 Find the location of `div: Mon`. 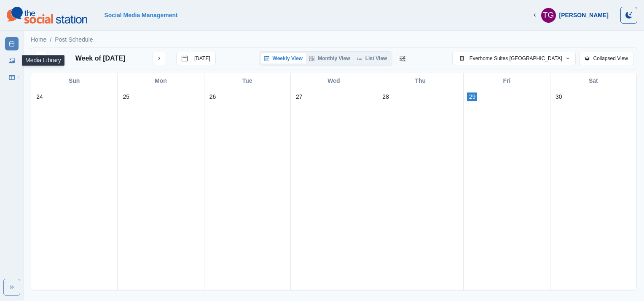

div: Mon is located at coordinates (161, 81).